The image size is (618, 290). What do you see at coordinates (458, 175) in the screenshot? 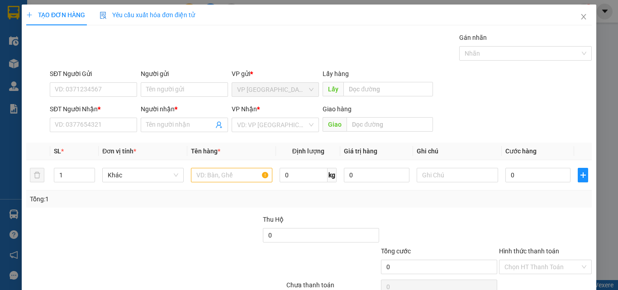
I see `input: Ghi Chú` at bounding box center [458, 175].